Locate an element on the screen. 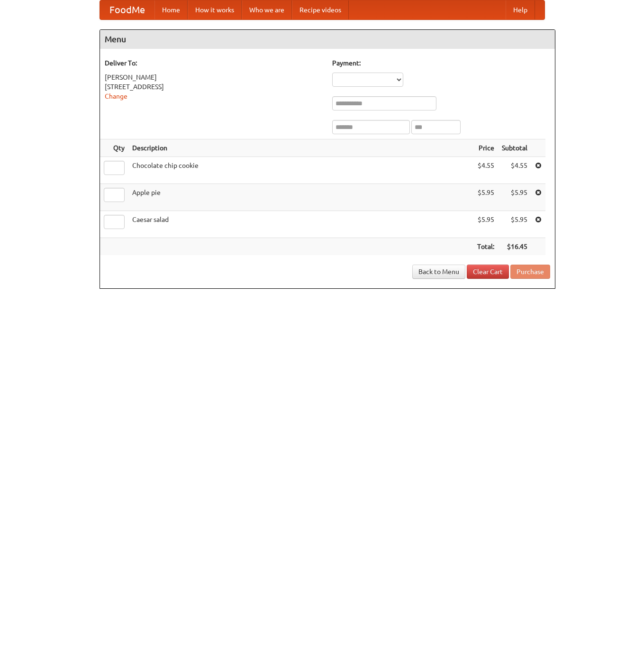  a: Back to Menu is located at coordinates (439, 272).